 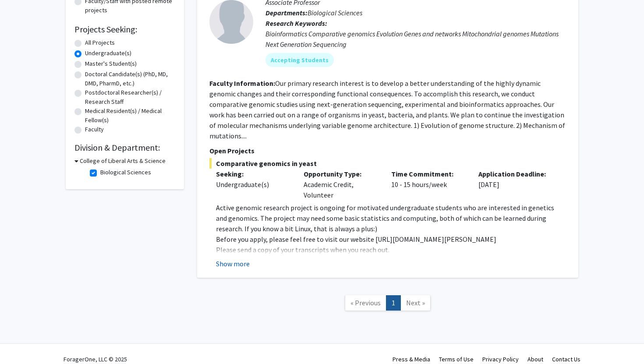 I want to click on h3: College of Liberal Arts & Science, so click(x=123, y=161).